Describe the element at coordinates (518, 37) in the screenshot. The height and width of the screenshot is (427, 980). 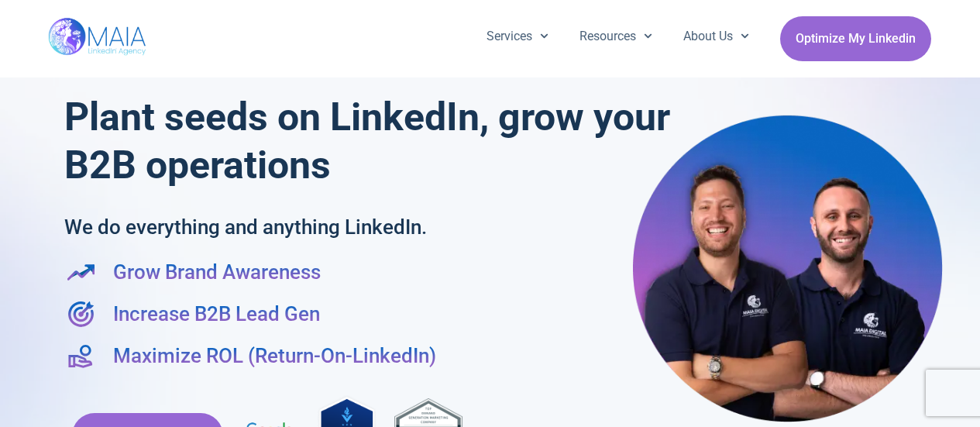
I see `a: Services` at that location.